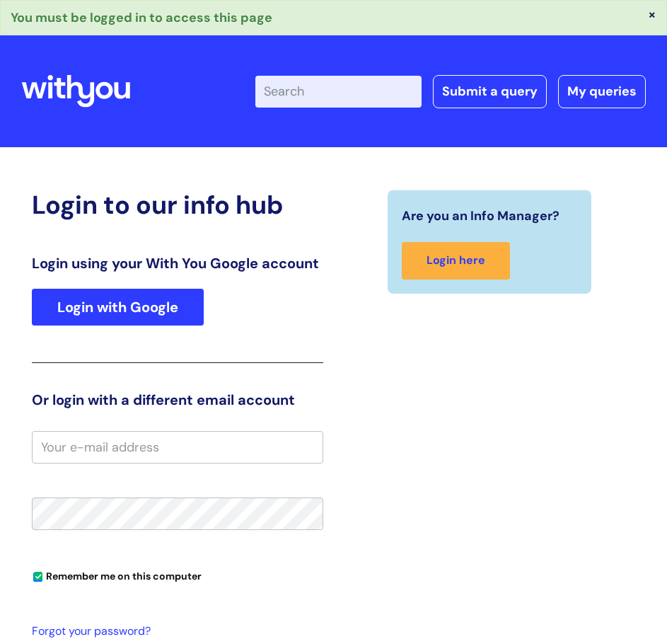  I want to click on a: Forgot your password?, so click(174, 631).